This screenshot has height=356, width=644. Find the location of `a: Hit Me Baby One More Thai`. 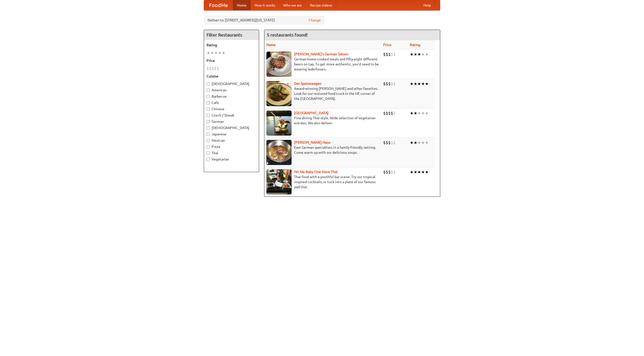

a: Hit Me Baby One More Thai is located at coordinates (316, 172).